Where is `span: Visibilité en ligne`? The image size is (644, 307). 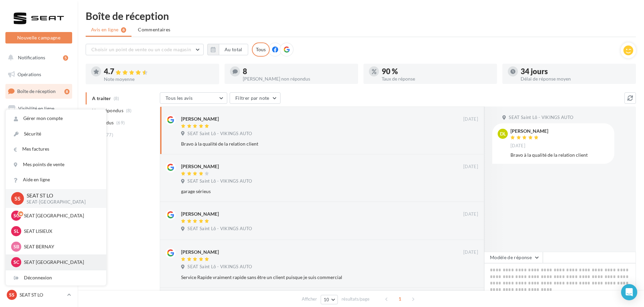
span: Visibilité en ligne is located at coordinates (36, 108).